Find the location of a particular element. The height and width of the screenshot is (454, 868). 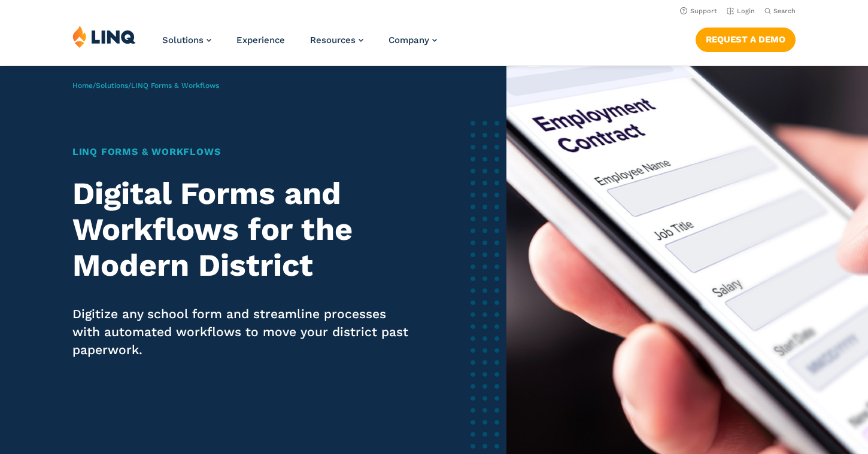

span: Company is located at coordinates (409, 40).